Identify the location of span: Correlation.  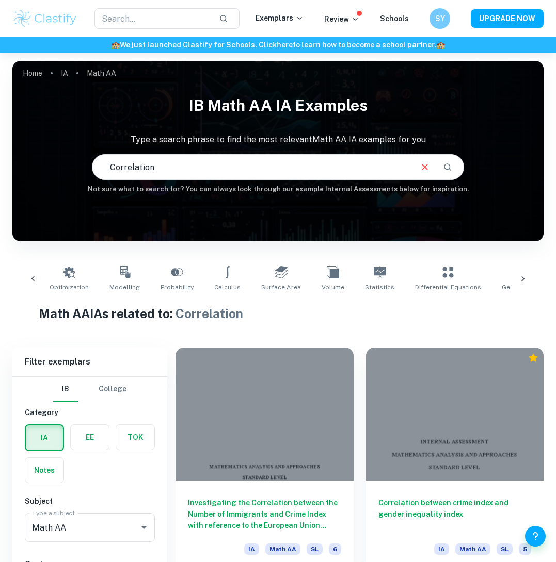
(209, 314).